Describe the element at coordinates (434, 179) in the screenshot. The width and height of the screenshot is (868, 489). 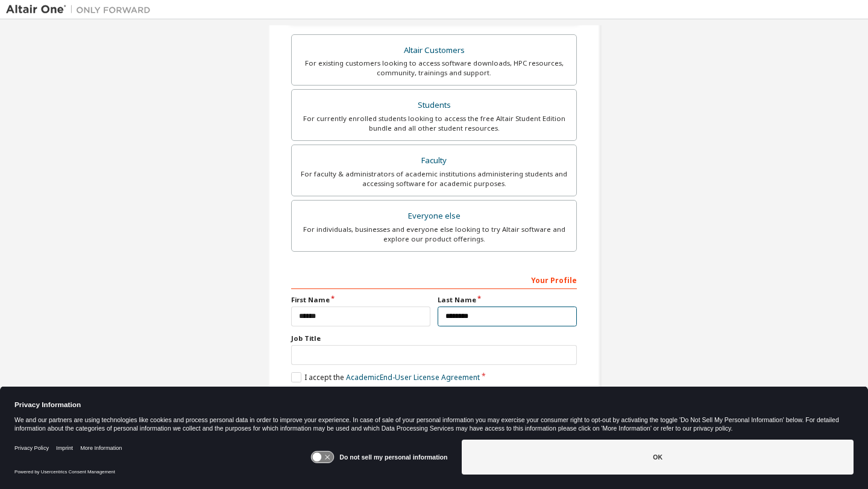
I see `div: For faculty & administrators of academic institutions administering students and accessing softwa...` at that location.